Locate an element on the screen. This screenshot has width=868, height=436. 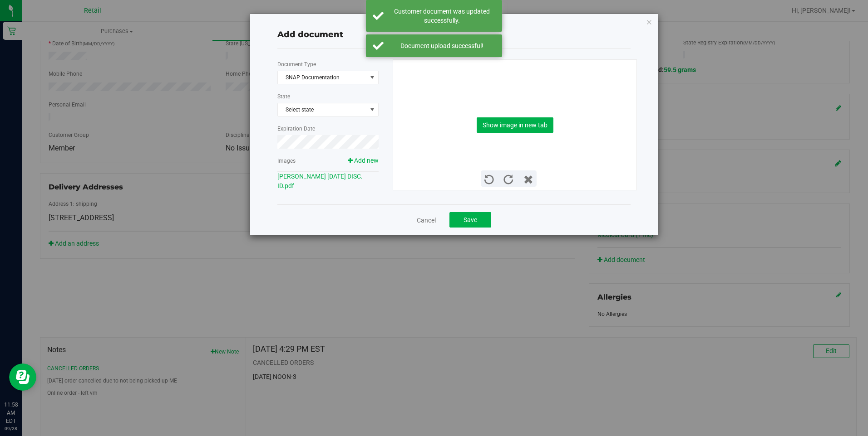
label: Images is located at coordinates (286, 161).